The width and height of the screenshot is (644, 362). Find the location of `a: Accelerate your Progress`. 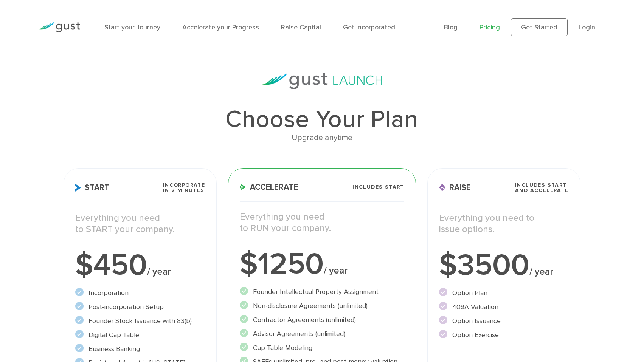

a: Accelerate your Progress is located at coordinates (221, 27).